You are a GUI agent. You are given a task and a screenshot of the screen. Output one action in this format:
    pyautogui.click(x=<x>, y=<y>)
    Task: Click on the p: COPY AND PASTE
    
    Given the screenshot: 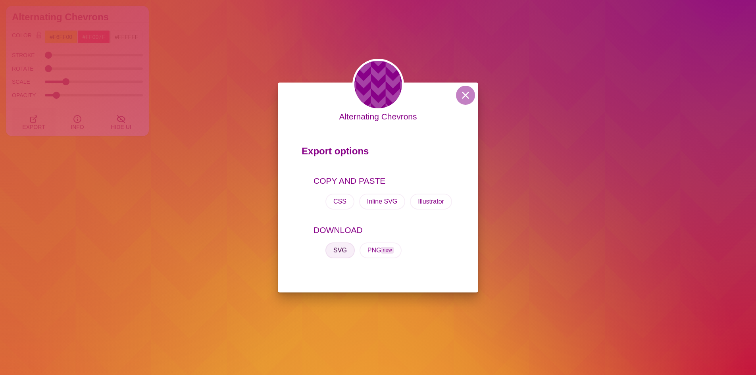 What is the action you would take?
    pyautogui.click(x=384, y=181)
    